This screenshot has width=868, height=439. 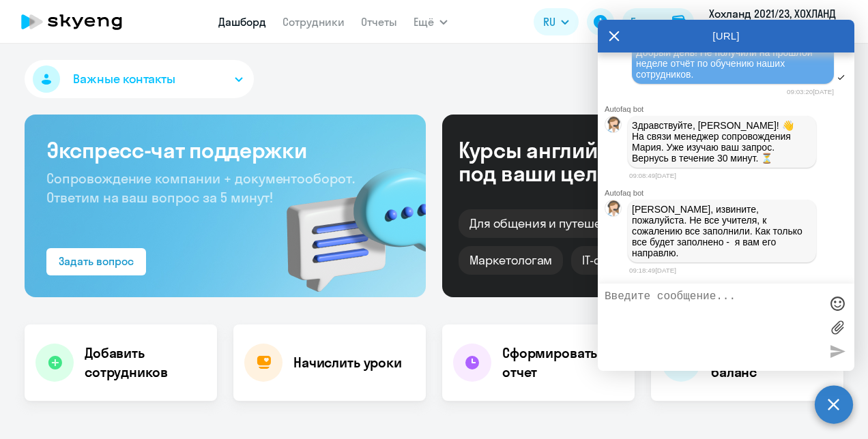 What do you see at coordinates (511, 261) in the screenshot?
I see `div: Маркетологам` at bounding box center [511, 261].